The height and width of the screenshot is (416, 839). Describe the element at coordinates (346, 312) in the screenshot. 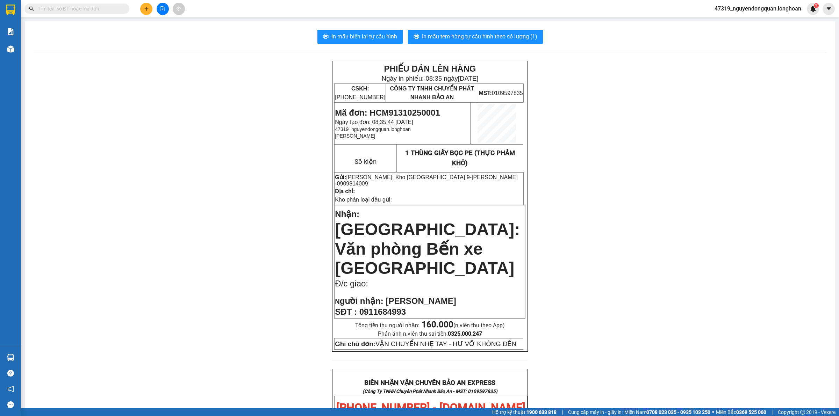

I see `strong: SĐT :` at that location.